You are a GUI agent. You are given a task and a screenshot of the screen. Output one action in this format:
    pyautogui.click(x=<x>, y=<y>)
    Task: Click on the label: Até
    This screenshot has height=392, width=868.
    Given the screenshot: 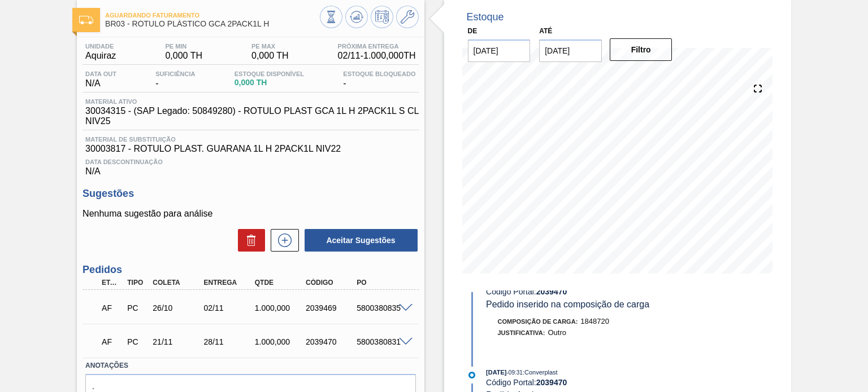 What is the action you would take?
    pyautogui.click(x=545, y=31)
    